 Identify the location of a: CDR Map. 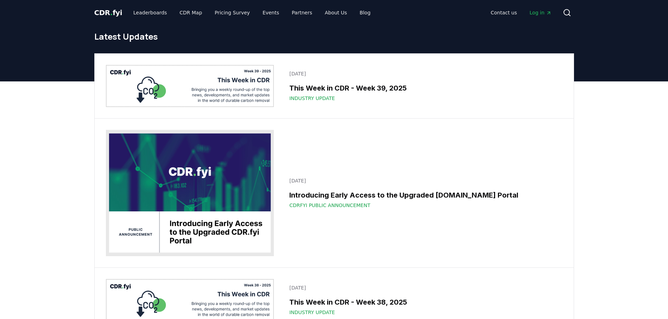
(191, 13).